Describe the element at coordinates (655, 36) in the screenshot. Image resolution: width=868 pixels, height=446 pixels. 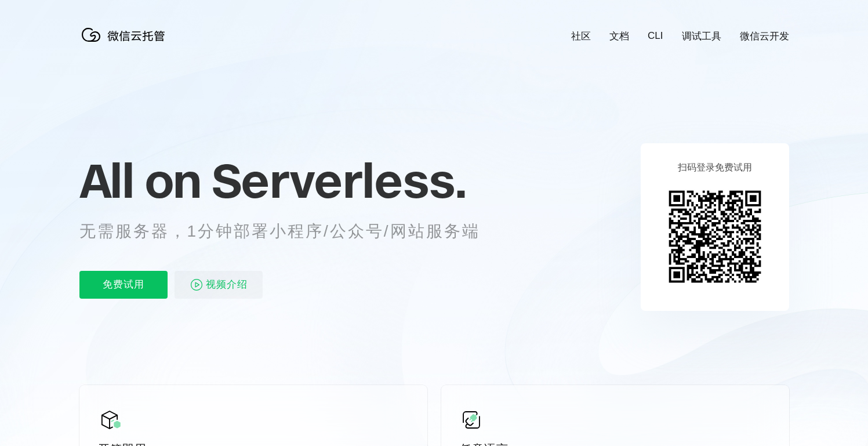
I see `a: CLI` at that location.